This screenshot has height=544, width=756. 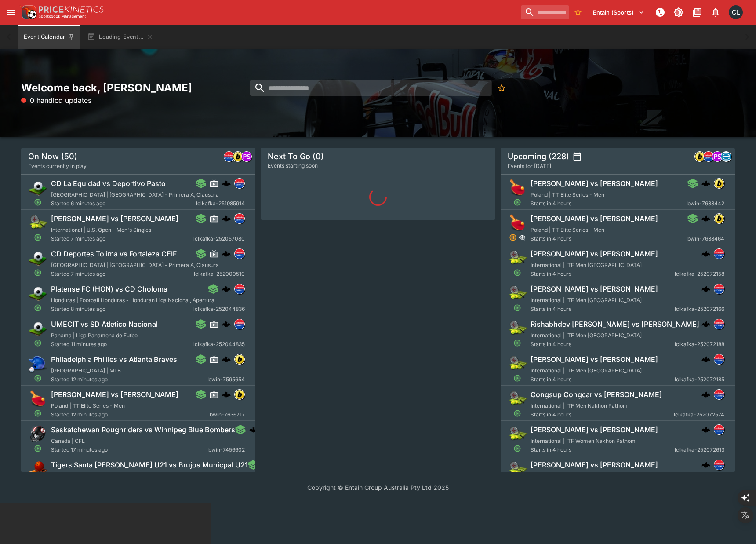 What do you see at coordinates (661, 12) in the screenshot?
I see `button: NOT Connected to PK` at bounding box center [661, 12].